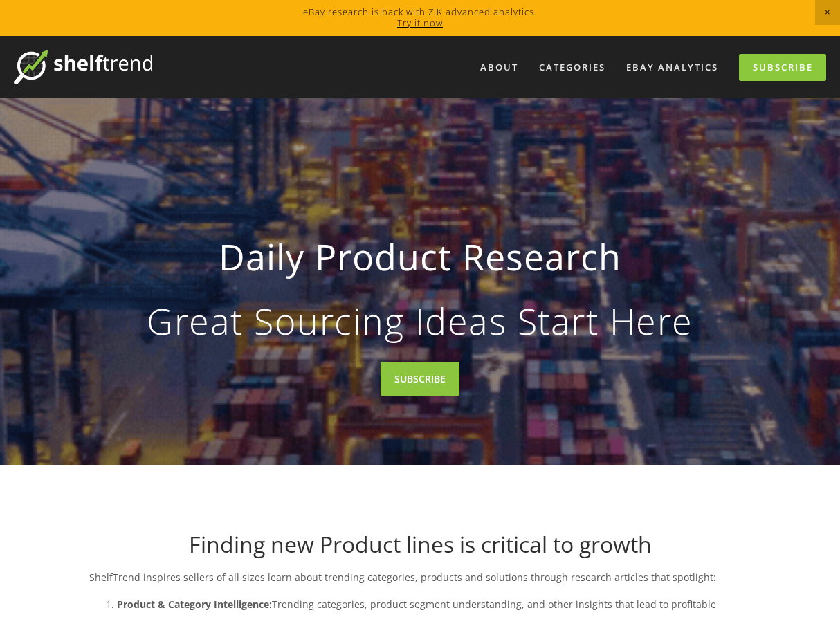 The width and height of the screenshot is (840, 617). What do you see at coordinates (572, 67) in the screenshot?
I see `div: Categories` at bounding box center [572, 67].